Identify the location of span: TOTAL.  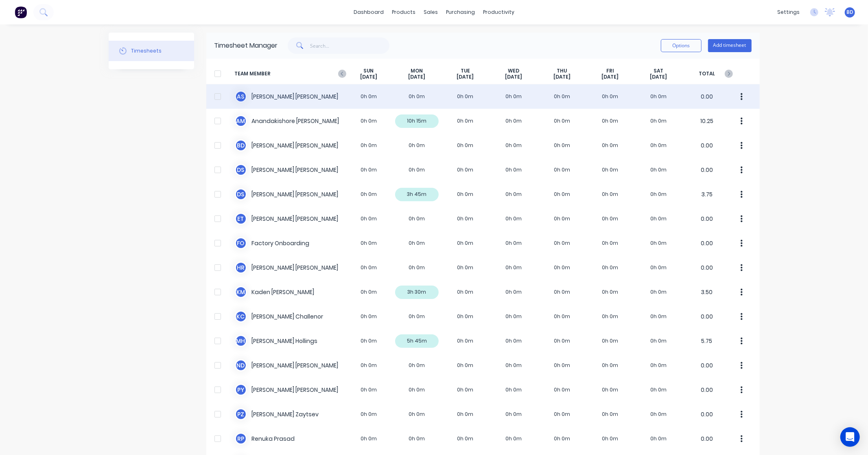
(707, 74).